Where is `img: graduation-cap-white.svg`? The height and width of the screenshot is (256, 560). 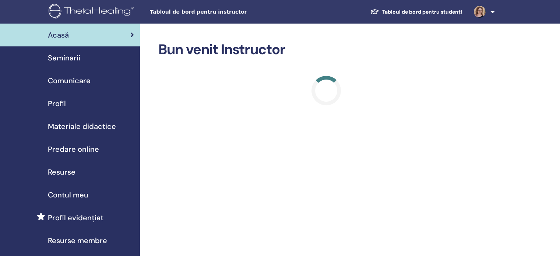
img: graduation-cap-white.svg is located at coordinates (375, 11).